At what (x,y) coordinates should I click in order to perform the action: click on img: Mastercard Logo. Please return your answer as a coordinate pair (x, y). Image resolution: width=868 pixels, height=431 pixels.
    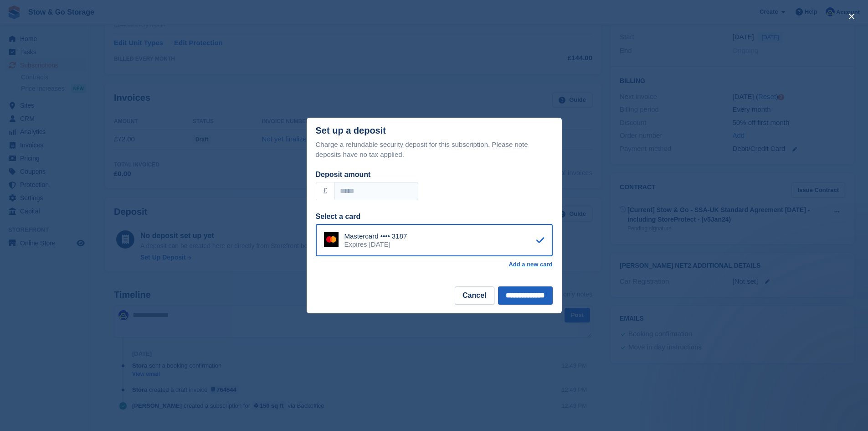
    Looking at the image, I should click on (331, 239).